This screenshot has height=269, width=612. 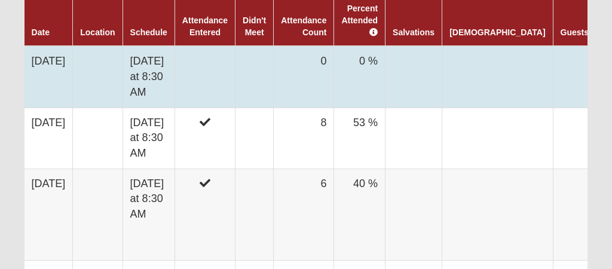 I want to click on a: Percent Attended, so click(x=359, y=20).